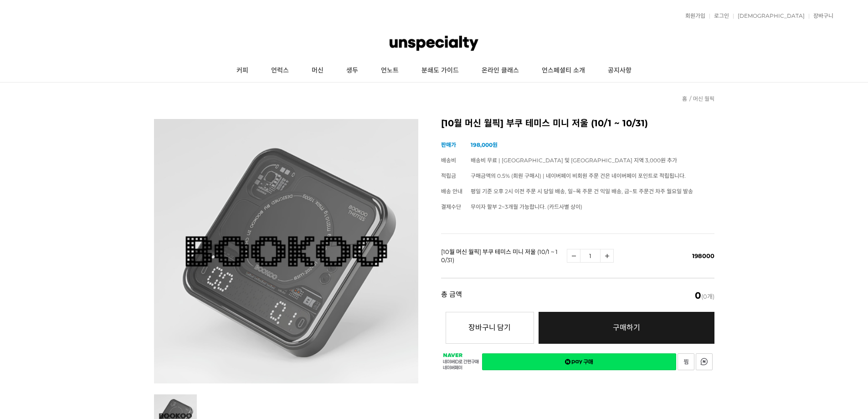 The height and width of the screenshot is (419, 868). Describe the element at coordinates (719, 16) in the screenshot. I see `a: 로그인` at that location.